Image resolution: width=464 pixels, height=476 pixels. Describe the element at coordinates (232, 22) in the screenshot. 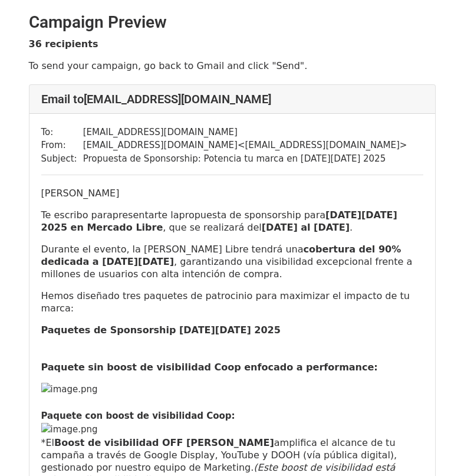

I see `h2: Campaign Preview` at that location.